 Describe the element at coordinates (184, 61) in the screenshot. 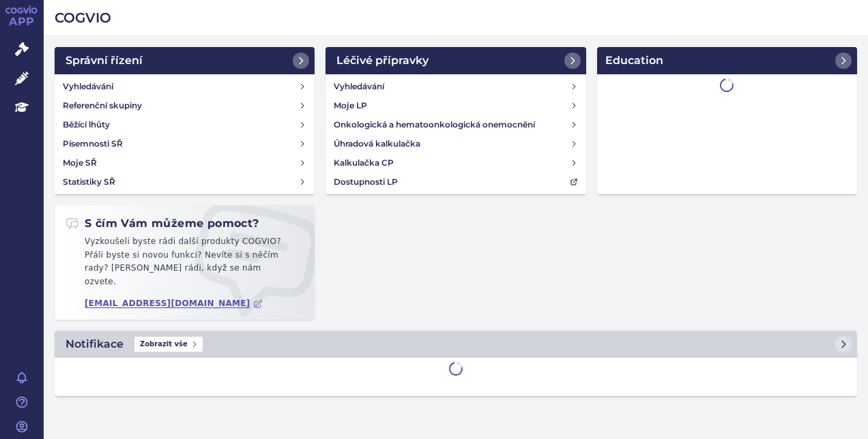

I see `a: Správní řízení` at that location.